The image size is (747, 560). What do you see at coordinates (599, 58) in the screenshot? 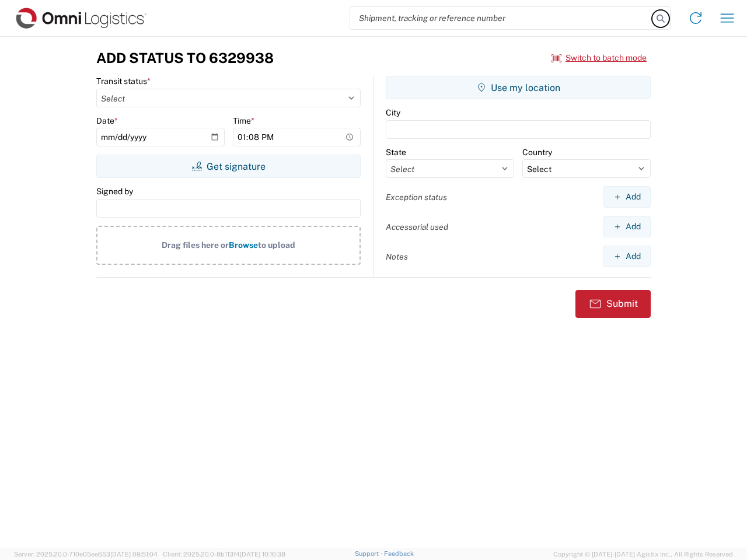
I see `button: Switch to batch mode` at bounding box center [599, 58].